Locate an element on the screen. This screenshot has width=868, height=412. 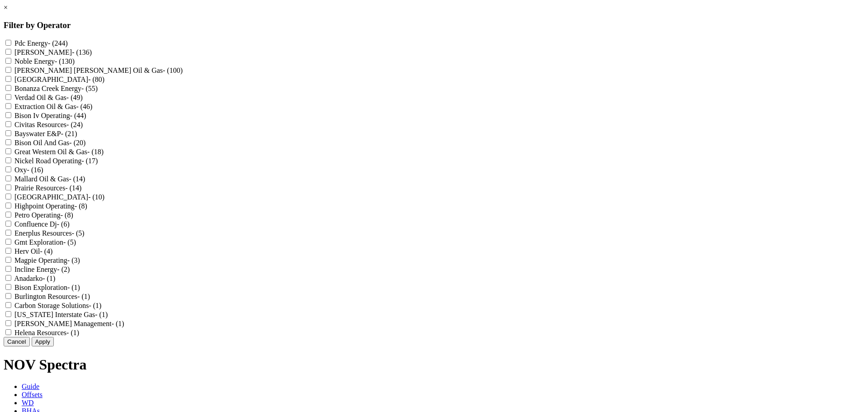
label: Extraction Oil & Gas is located at coordinates (53, 106).